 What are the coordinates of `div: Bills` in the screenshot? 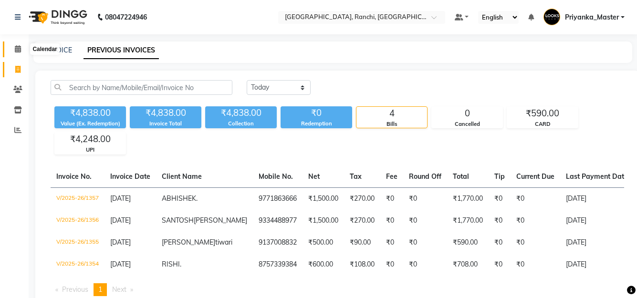 It's located at (392, 124).